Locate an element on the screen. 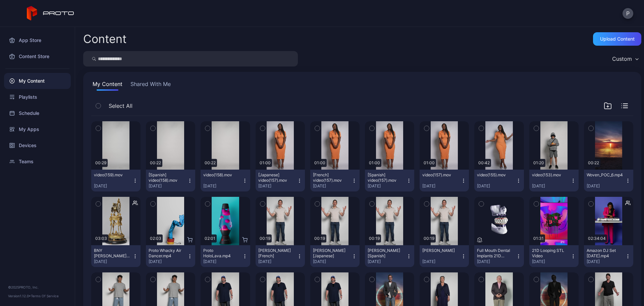 The height and width of the screenshot is (306, 644). div: My Content is located at coordinates (38, 81).